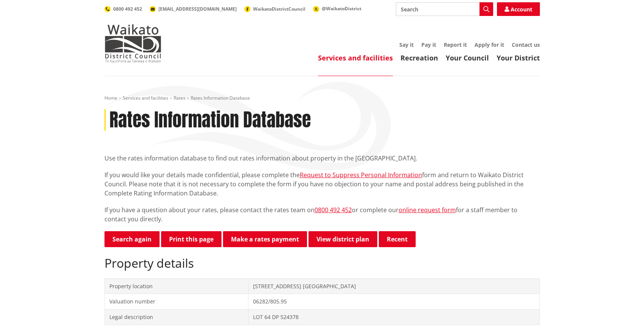  What do you see at coordinates (467, 58) in the screenshot?
I see `a: Your Council` at bounding box center [467, 58].